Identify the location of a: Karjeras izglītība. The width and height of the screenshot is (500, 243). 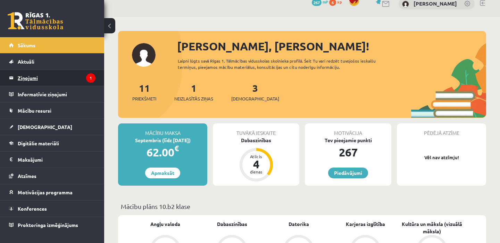
(365, 224).